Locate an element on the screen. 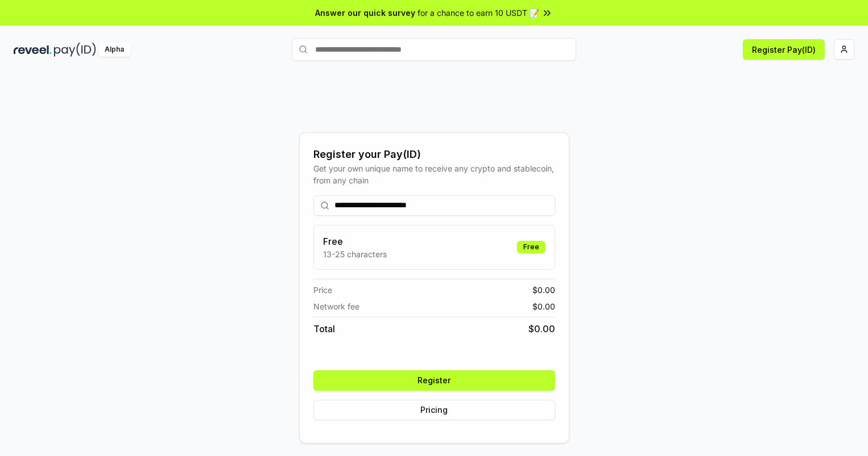 Image resolution: width=868 pixels, height=456 pixels. span: for a chance to earn 10 USDT 📝 is located at coordinates (478, 13).